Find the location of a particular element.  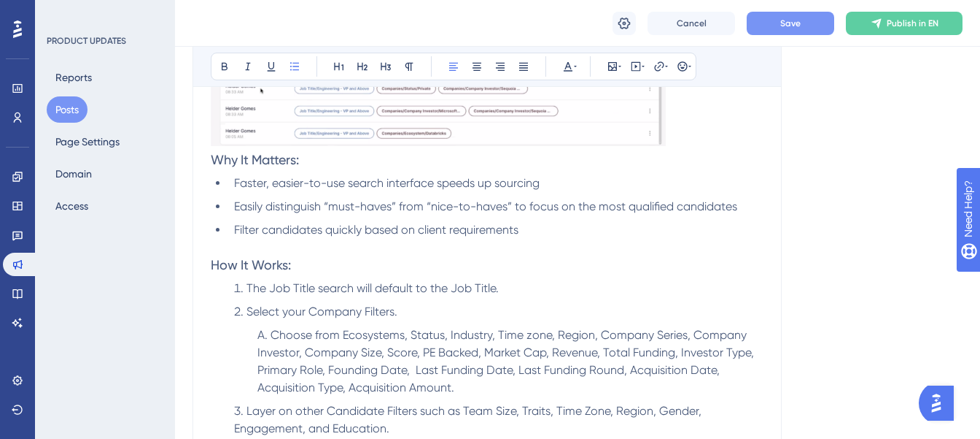

button: Page Settings is located at coordinates (87, 141).